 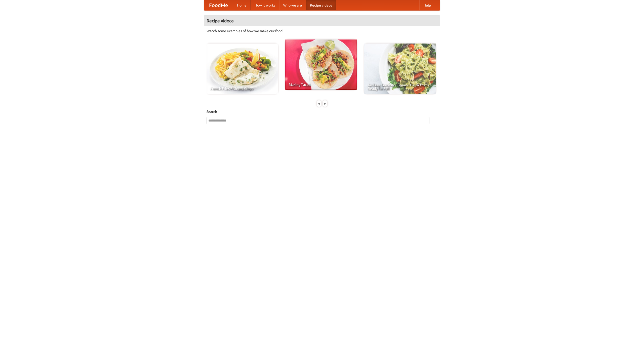 I want to click on a: How it works, so click(x=265, y=6).